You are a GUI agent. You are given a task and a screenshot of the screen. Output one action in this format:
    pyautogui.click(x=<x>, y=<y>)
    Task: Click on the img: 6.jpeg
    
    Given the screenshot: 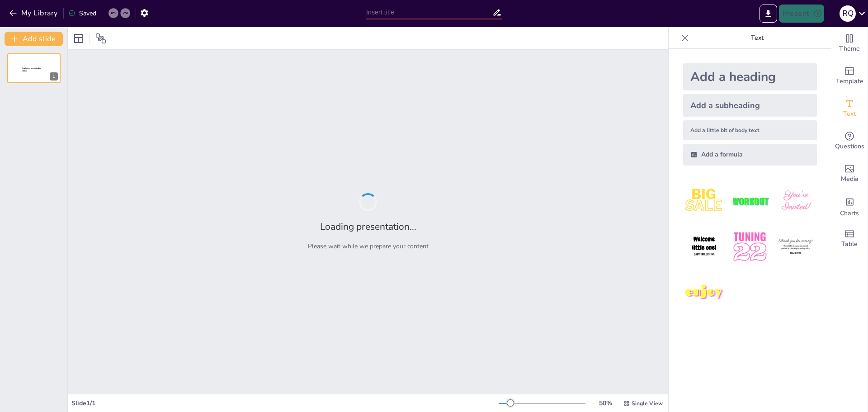 What is the action you would take?
    pyautogui.click(x=796, y=247)
    